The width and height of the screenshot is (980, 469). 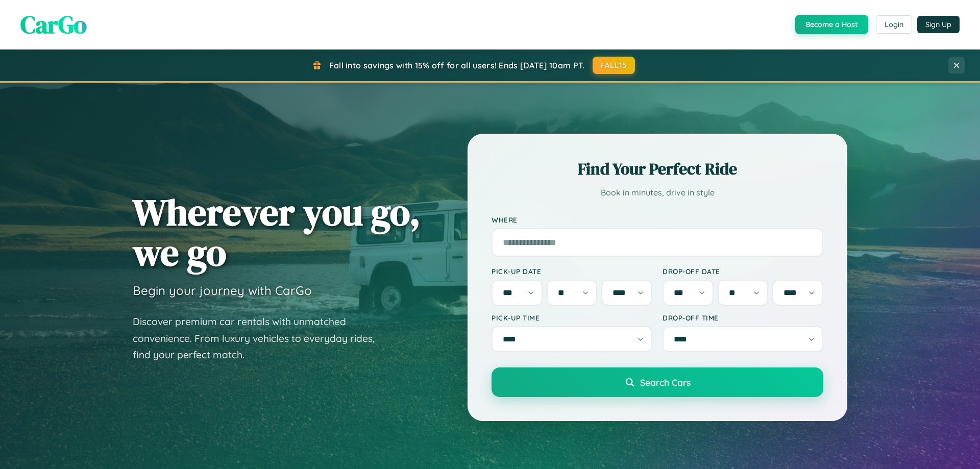 I want to click on label: Pick-up Date, so click(x=571, y=271).